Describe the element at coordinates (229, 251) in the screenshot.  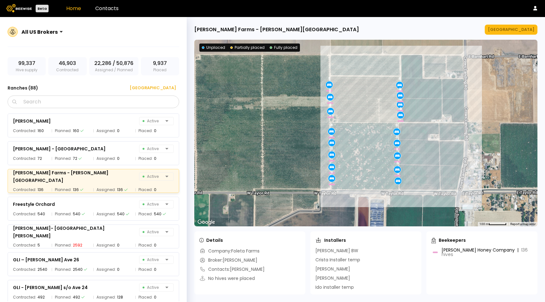
I see `div: Company: Foleta Farms` at that location.